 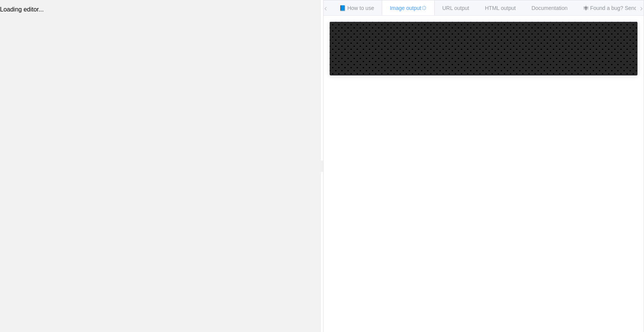 What do you see at coordinates (500, 8) in the screenshot?
I see `span: HTML output` at bounding box center [500, 8].